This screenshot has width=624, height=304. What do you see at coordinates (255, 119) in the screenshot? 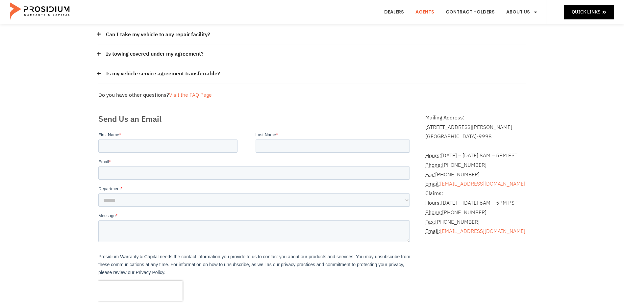
I see `h2: Send Us an Email` at bounding box center [255, 119].